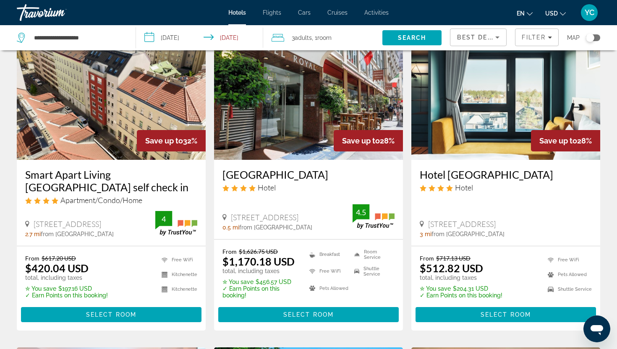  Describe the element at coordinates (261, 282) in the screenshot. I see `p: $456.57 USD` at that location.